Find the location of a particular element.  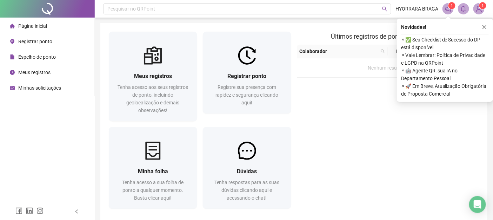

th: Data/Hora is located at coordinates (410, 51).